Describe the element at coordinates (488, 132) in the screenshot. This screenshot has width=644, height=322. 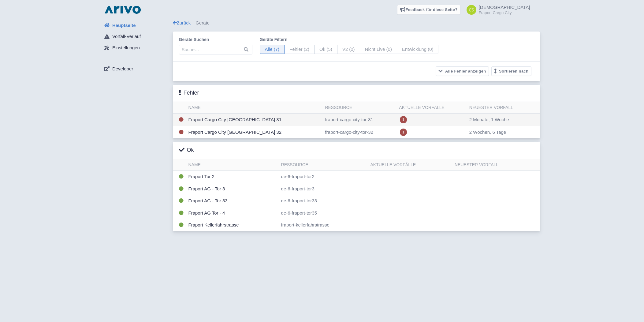
I see `span: 2 Wochen, 6 Tage` at that location.